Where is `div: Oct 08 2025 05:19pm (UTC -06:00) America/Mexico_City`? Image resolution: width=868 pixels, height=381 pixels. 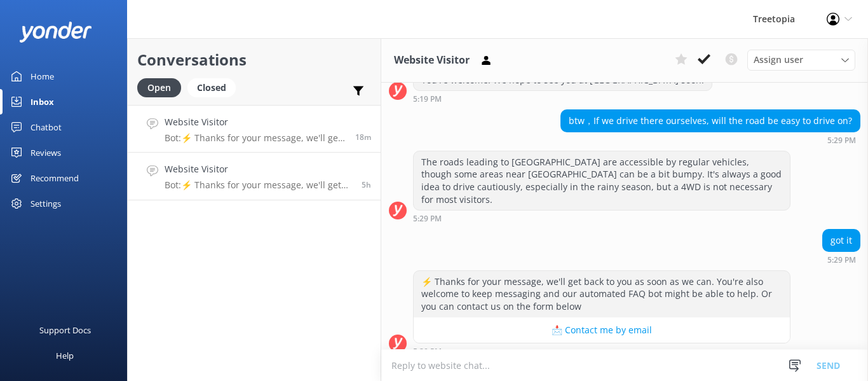
div: Oct 08 2025 05:19pm (UTC -06:00) America/Mexico_City is located at coordinates (562, 99).